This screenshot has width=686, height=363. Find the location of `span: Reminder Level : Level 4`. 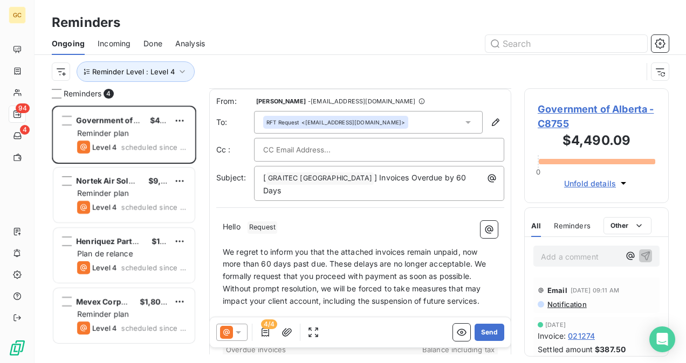

span: Reminder Level : Level 4 is located at coordinates (133, 72).